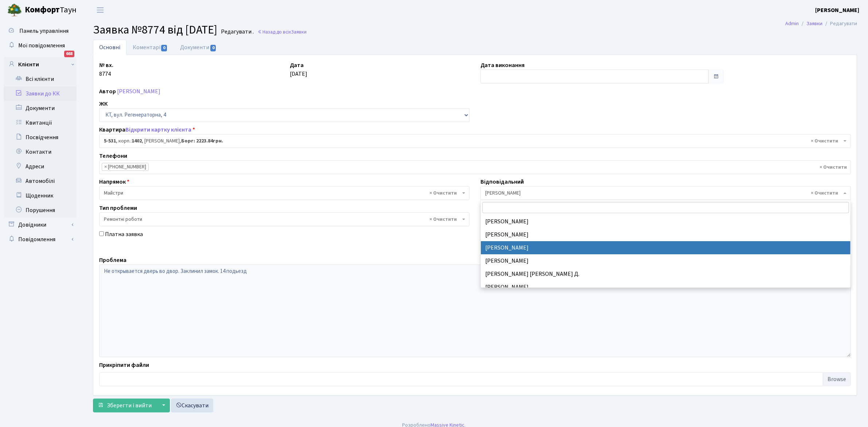 This screenshot has width=868, height=427. Describe the element at coordinates (792, 24) in the screenshot. I see `a: Admin` at that location.